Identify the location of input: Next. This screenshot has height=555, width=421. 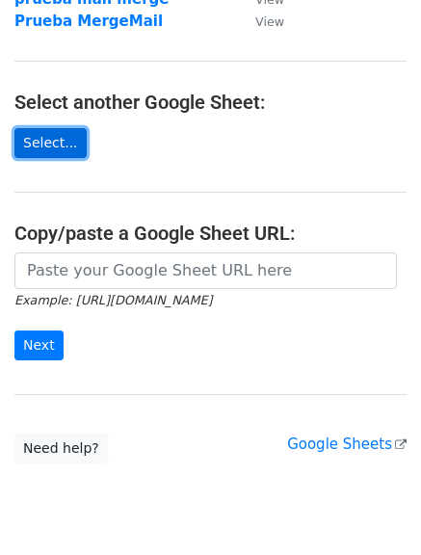
(39, 345).